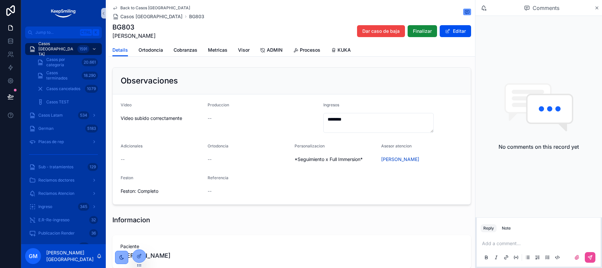 The height and width of the screenshot is (268, 602). What do you see at coordinates (422, 31) in the screenshot?
I see `span: Finalizar` at bounding box center [422, 31].